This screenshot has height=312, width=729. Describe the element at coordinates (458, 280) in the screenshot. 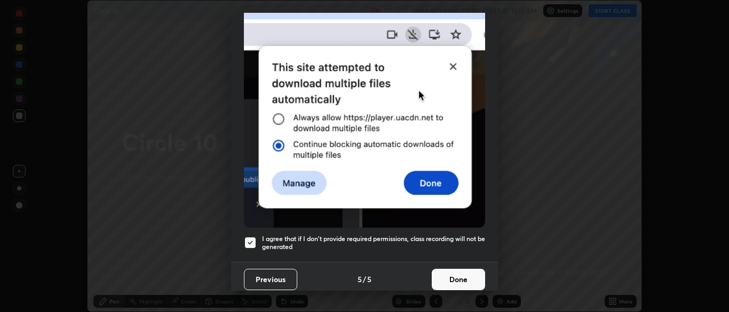

I see `button: Done` at that location.